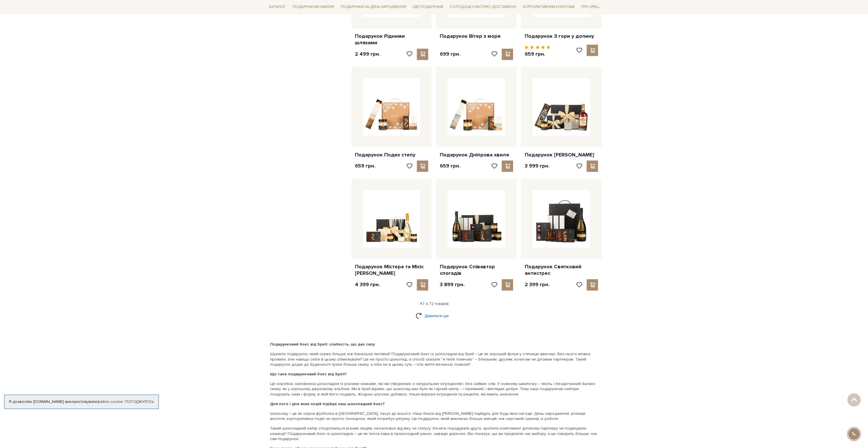 The height and width of the screenshot is (448, 868). What do you see at coordinates (139, 402) in the screenshot?
I see `a: Погоджуюсь` at bounding box center [139, 402].